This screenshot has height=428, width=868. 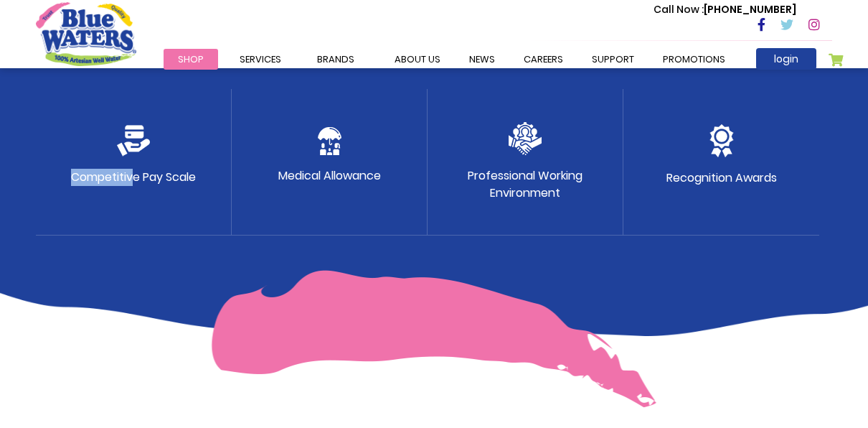 What do you see at coordinates (434, 339) in the screenshot?
I see `img: benefit-pink-curve.png` at bounding box center [434, 339].